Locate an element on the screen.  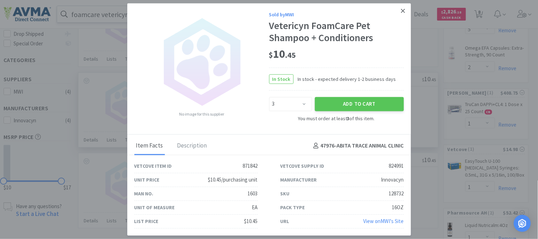
div: Open Intercom Messenger is located at coordinates (522, 223).